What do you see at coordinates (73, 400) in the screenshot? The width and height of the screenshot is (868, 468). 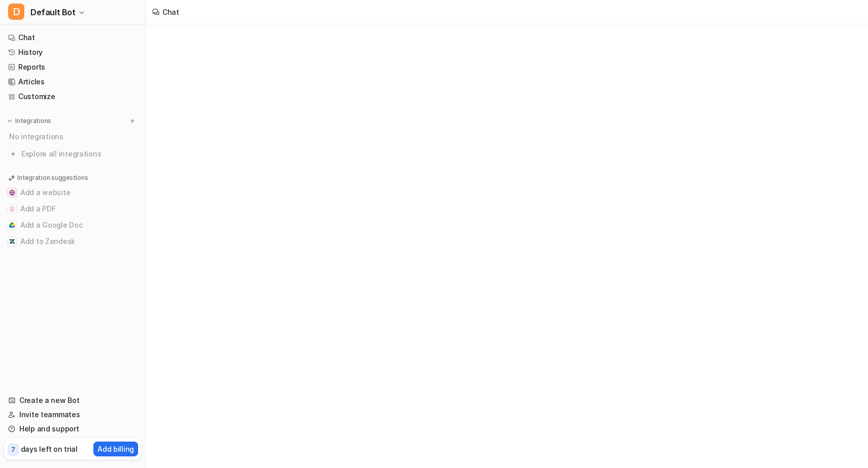 I see `a: Create a new Bot` at bounding box center [73, 400].